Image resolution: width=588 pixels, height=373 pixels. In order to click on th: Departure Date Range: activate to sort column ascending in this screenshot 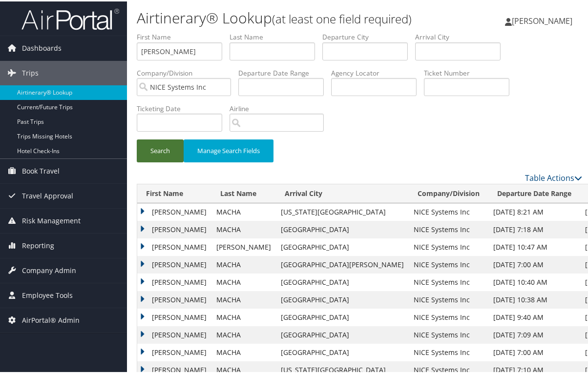, I will do `click(535, 192)`.